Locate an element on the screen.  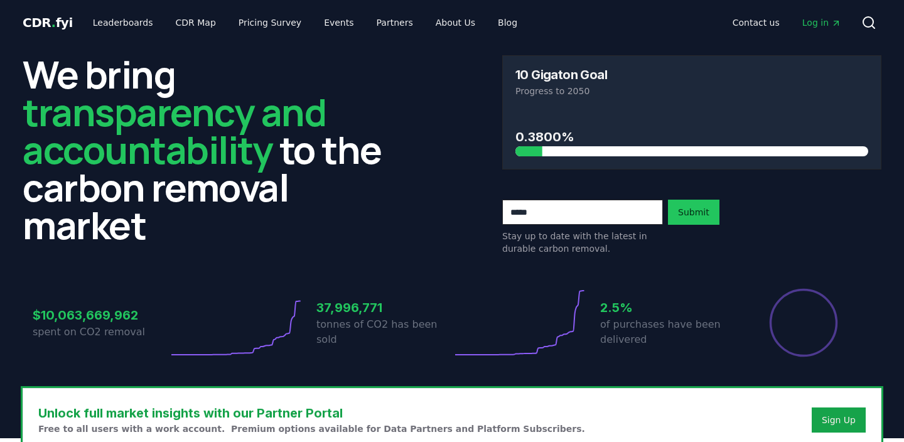
span: Log in is located at coordinates (822, 23).